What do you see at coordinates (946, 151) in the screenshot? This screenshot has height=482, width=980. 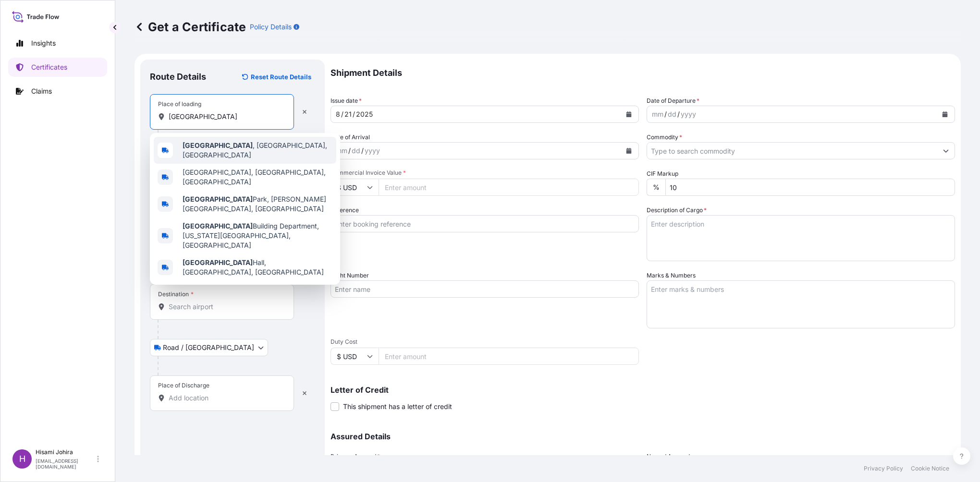 I see `button: Show suggestions` at bounding box center [946, 151].